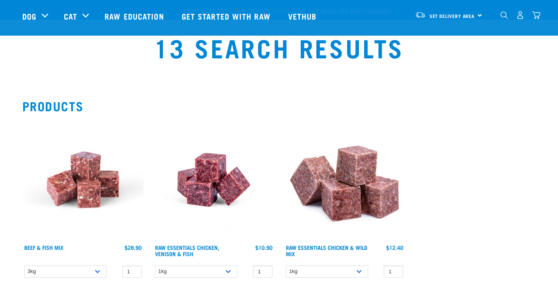 Image resolution: width=558 pixels, height=282 pixels. Describe the element at coordinates (520, 15) in the screenshot. I see `img: user.png` at that location.